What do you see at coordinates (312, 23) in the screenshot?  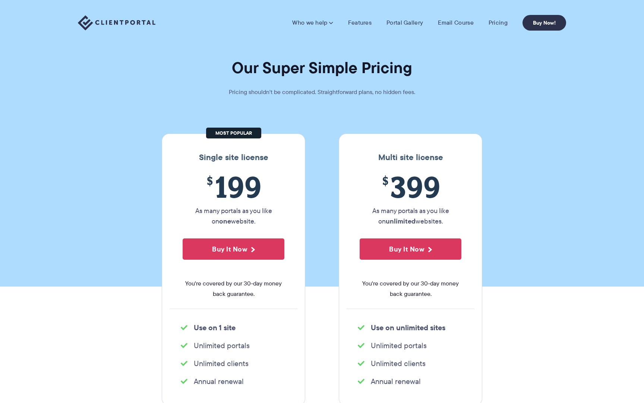 I see `a: Who we help` at bounding box center [312, 23].